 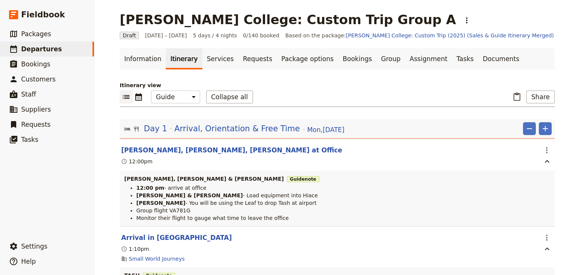 What do you see at coordinates (129, 36) in the screenshot?
I see `span: Draft` at bounding box center [129, 36].